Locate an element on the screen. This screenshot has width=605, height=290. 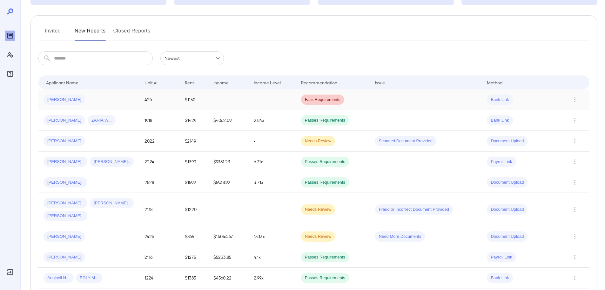
button: New Reports is located at coordinates (90, 33).